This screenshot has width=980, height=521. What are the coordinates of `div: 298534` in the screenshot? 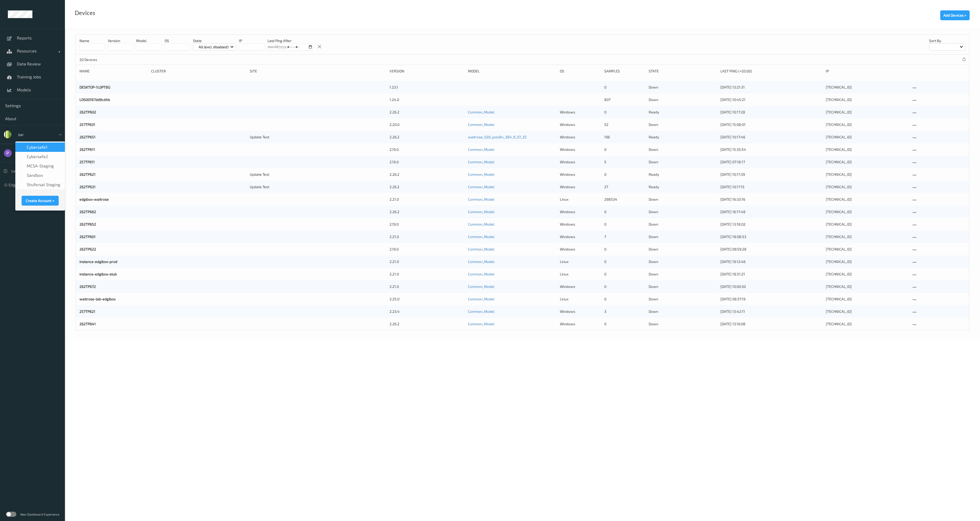 It's located at (624, 199).